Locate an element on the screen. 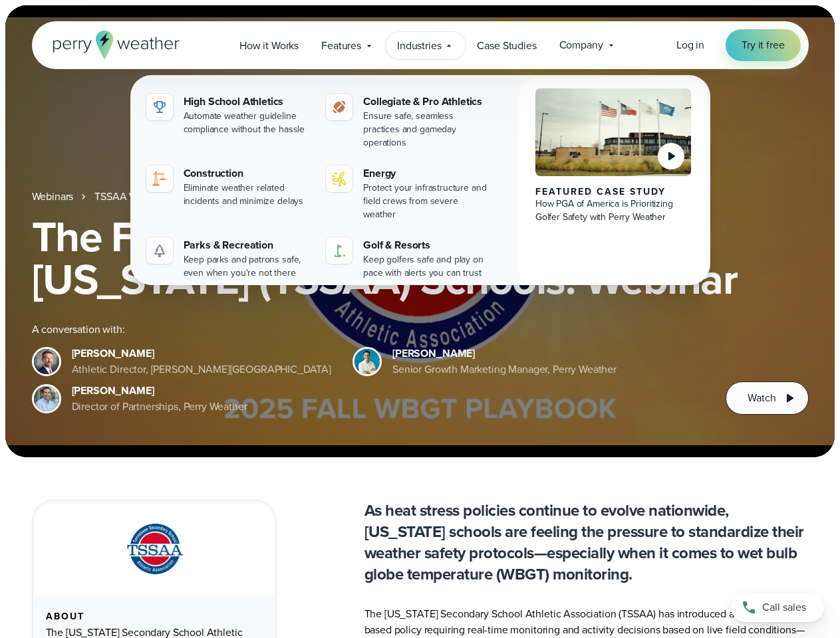 The image size is (840, 638). span: Case Studies is located at coordinates (506, 46).